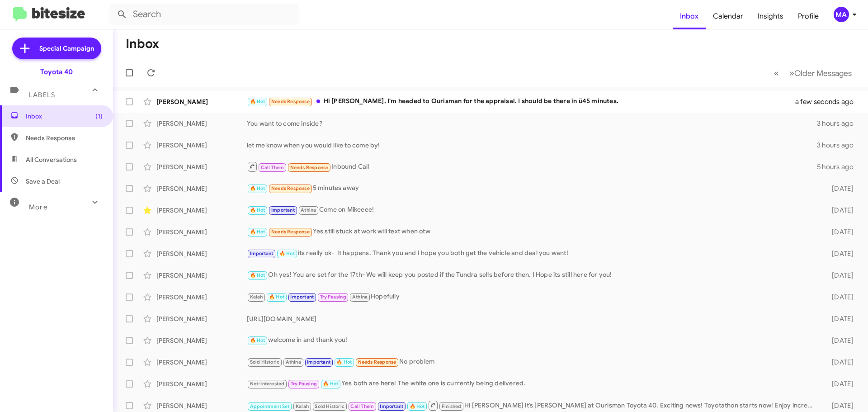 The height and width of the screenshot is (412, 868). What do you see at coordinates (770, 16) in the screenshot?
I see `span: Insights` at bounding box center [770, 16].